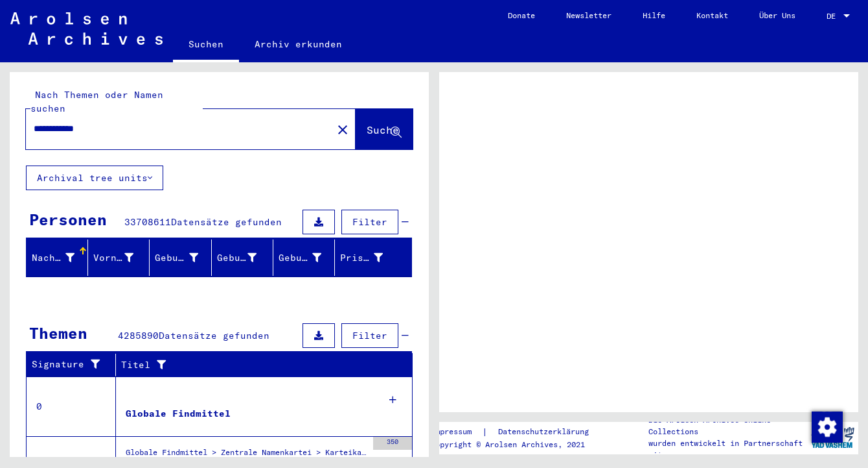  I want to click on mat-header-cell: Geburtsname, so click(180, 258).